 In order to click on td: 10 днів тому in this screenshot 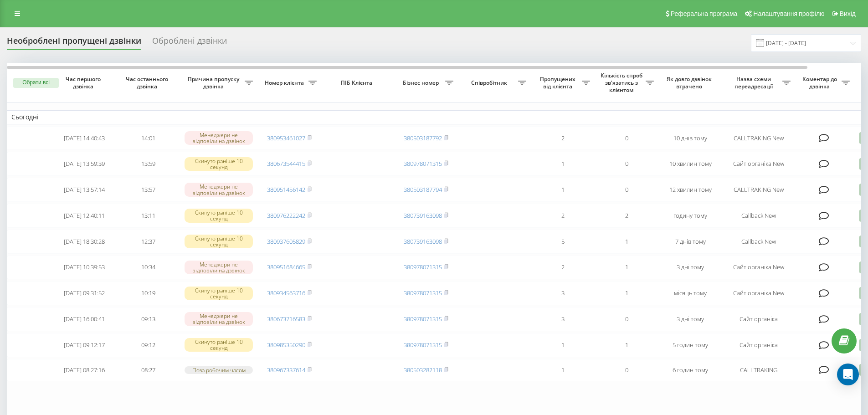, I will do `click(690, 138)`.